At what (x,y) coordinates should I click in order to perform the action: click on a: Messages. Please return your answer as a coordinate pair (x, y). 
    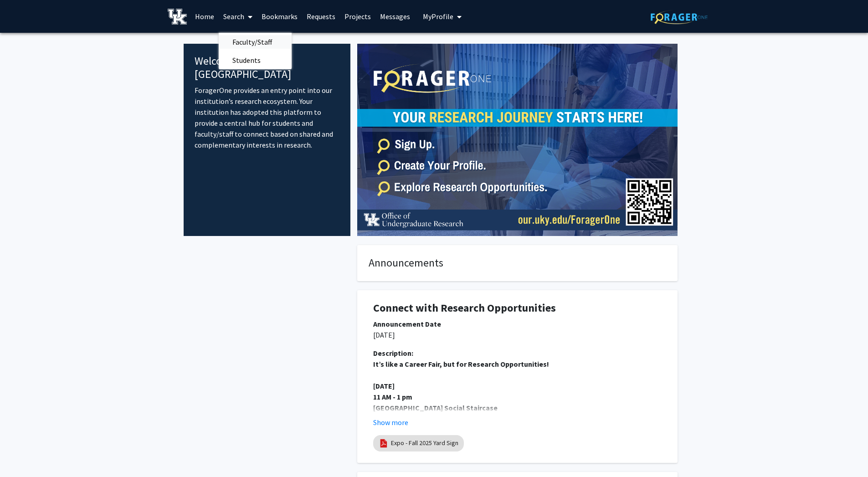
    Looking at the image, I should click on (395, 17).